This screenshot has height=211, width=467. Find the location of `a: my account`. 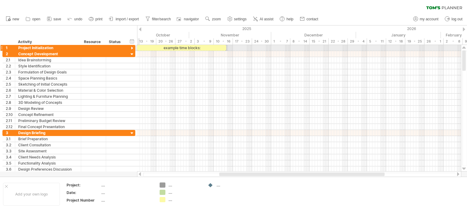

a: my account is located at coordinates (426, 19).